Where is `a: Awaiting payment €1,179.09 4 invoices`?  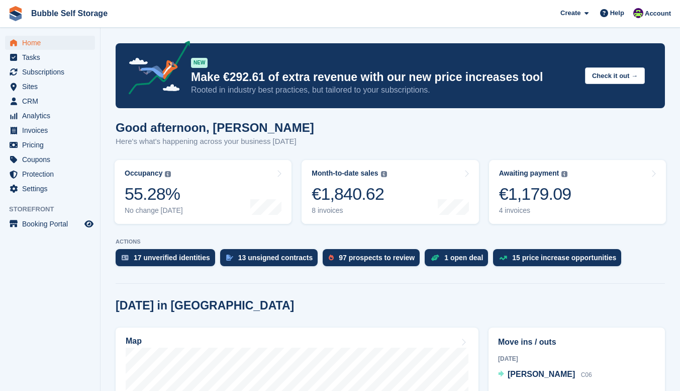 a: Awaiting payment €1,179.09 4 invoices is located at coordinates (578, 192).